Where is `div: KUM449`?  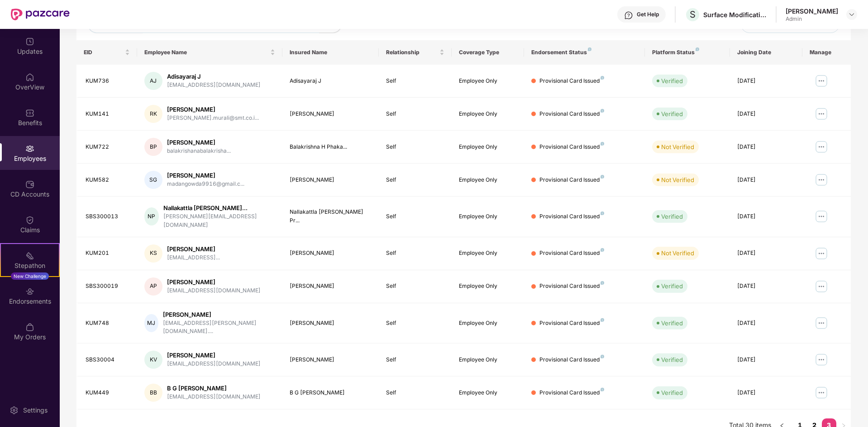
div: KUM449 is located at coordinates (108, 393).